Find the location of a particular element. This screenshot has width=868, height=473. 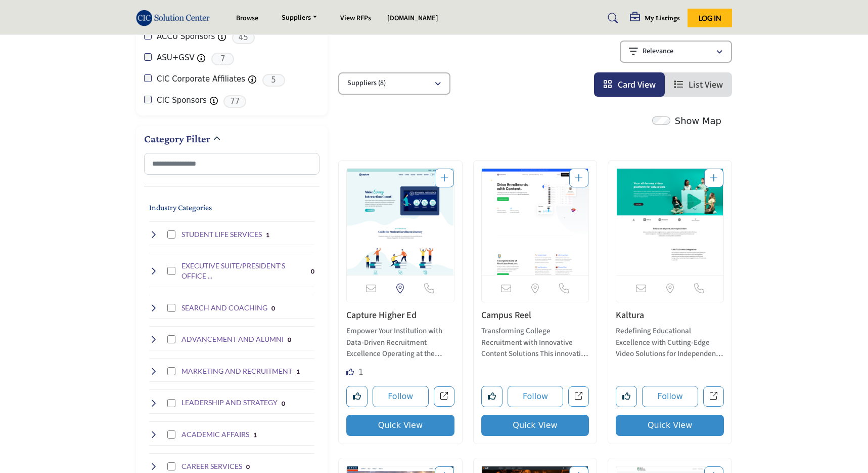

img: Site Logo is located at coordinates (175, 18).